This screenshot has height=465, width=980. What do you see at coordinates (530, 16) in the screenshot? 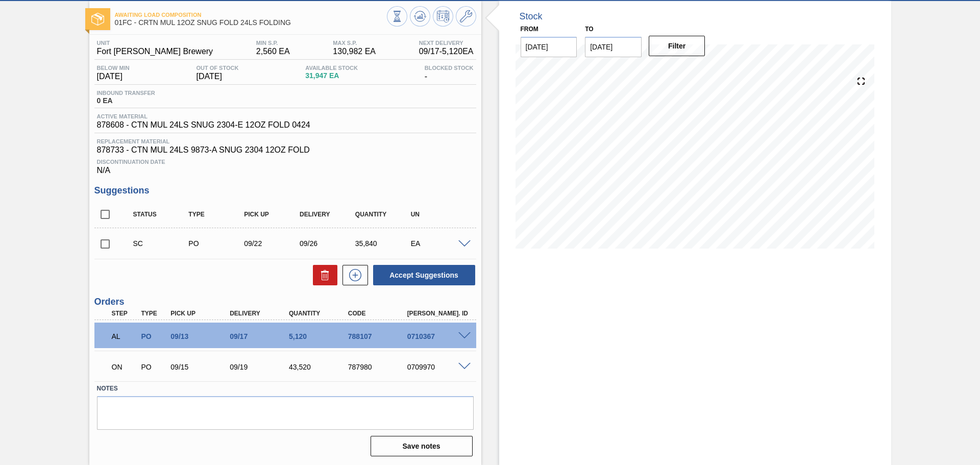
I see `div: Stock` at bounding box center [530, 16].